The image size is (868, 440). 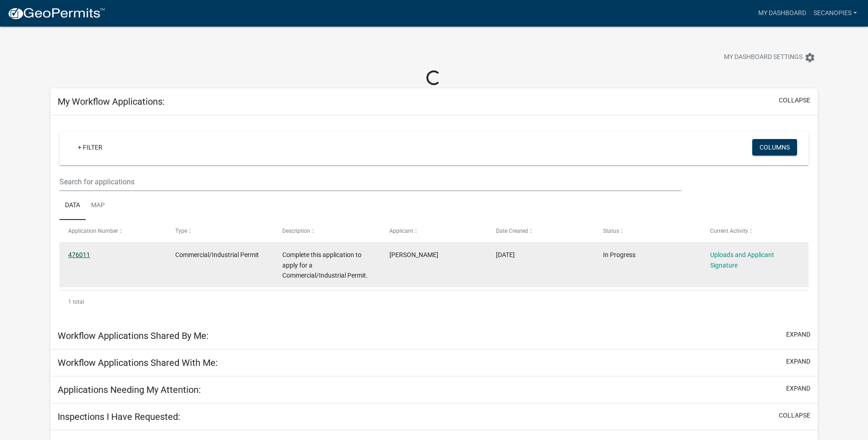 What do you see at coordinates (770, 57) in the screenshot?
I see `button: My Dashboard Settingssettings` at bounding box center [770, 57].